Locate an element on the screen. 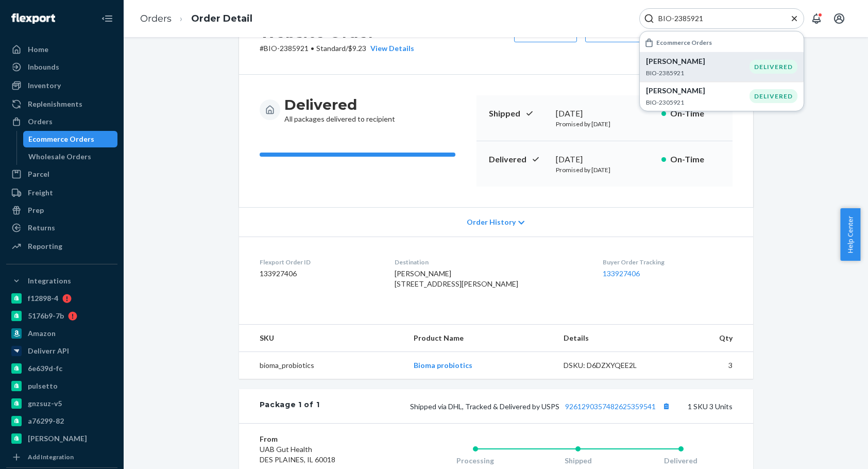 The height and width of the screenshot is (469, 868). div: 1 SKU 3 Units is located at coordinates (525, 406).